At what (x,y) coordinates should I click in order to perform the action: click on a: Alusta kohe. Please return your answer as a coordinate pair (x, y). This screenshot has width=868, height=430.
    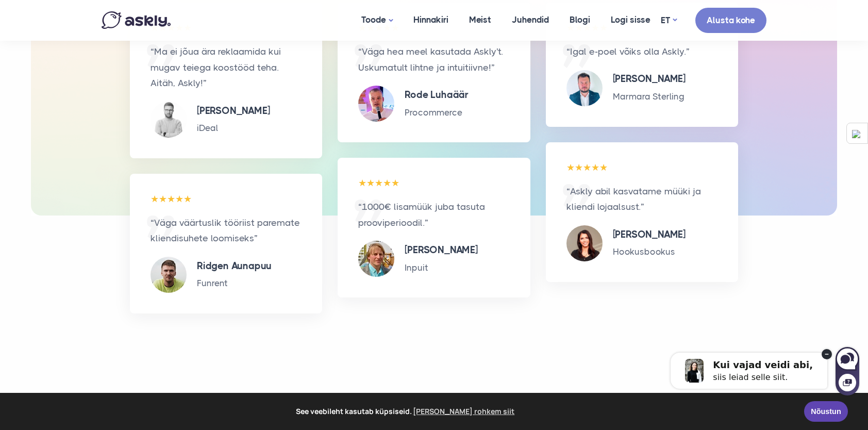
    Looking at the image, I should click on (731, 20).